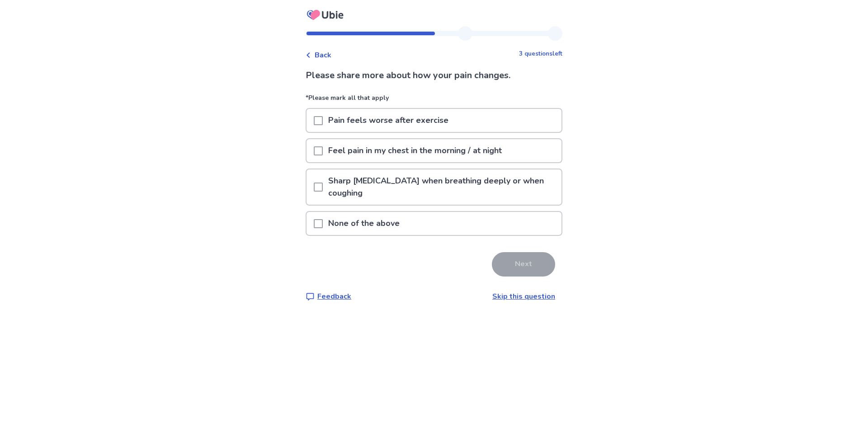 Image resolution: width=868 pixels, height=427 pixels. What do you see at coordinates (388, 120) in the screenshot?
I see `p: Pain feels worse after exercise` at bounding box center [388, 120].